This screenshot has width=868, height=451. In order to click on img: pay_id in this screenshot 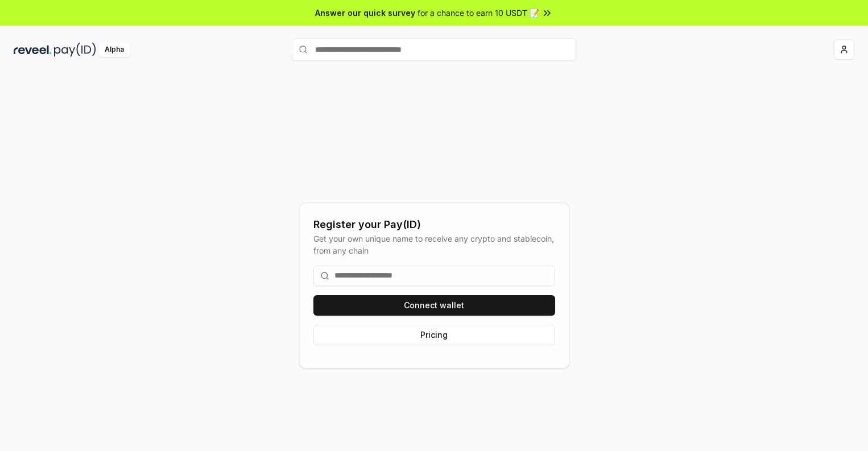, I will do `click(75, 49)`.